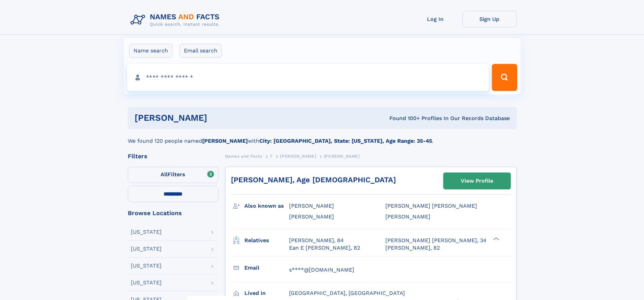  Describe the element at coordinates (435, 19) in the screenshot. I see `a: Log In` at that location.